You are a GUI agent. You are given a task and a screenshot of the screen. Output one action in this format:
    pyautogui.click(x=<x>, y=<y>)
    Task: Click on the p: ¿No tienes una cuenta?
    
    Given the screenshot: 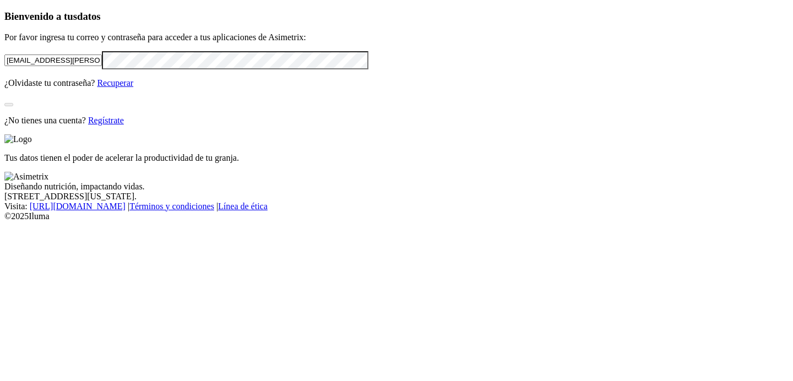 What is the action you would take?
    pyautogui.click(x=396, y=121)
    